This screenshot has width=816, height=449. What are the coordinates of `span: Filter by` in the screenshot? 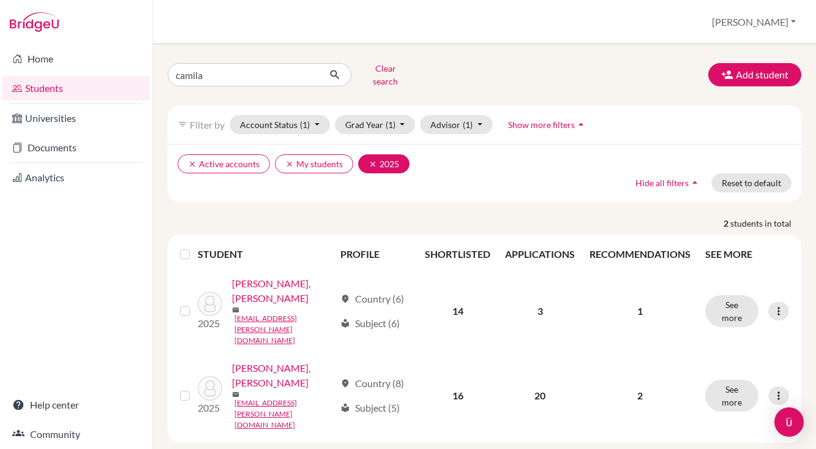 It's located at (207, 124).